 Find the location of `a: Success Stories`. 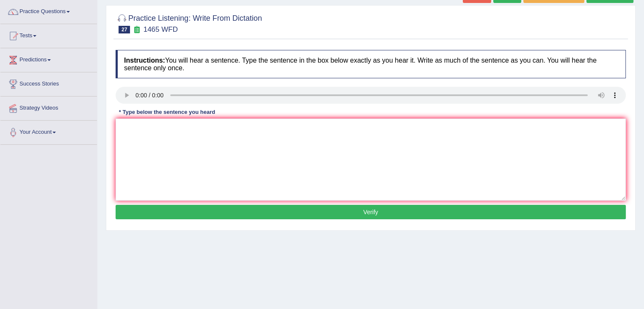

a: Success Stories is located at coordinates (49, 83).